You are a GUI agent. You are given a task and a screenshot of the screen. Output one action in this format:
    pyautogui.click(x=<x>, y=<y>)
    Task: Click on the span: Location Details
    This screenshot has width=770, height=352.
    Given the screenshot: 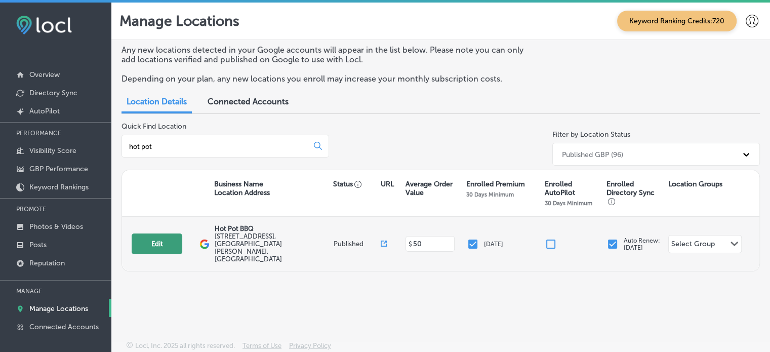 What is the action you would take?
    pyautogui.click(x=157, y=101)
    